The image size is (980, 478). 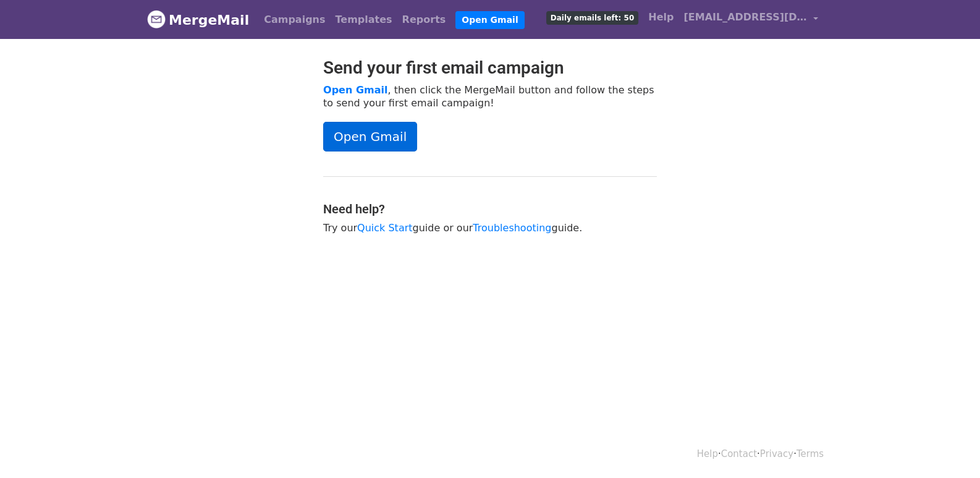 I want to click on p: Try our guide or our guide., so click(x=490, y=228).